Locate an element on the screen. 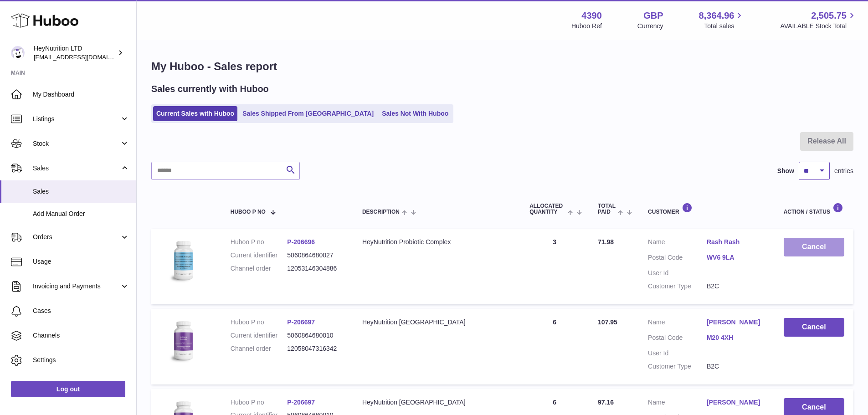 Image resolution: width=868 pixels, height=415 pixels. div: HeyNutrition Probiotic Complex is located at coordinates (436, 242).